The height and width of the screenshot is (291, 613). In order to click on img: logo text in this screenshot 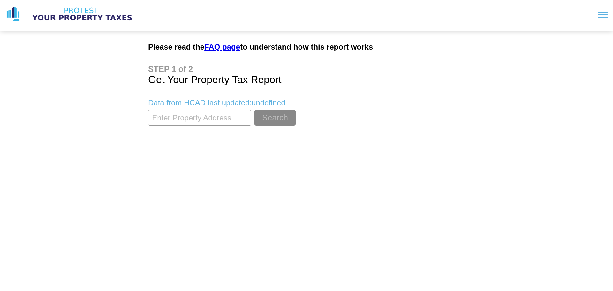, I will do `click(82, 14)`.